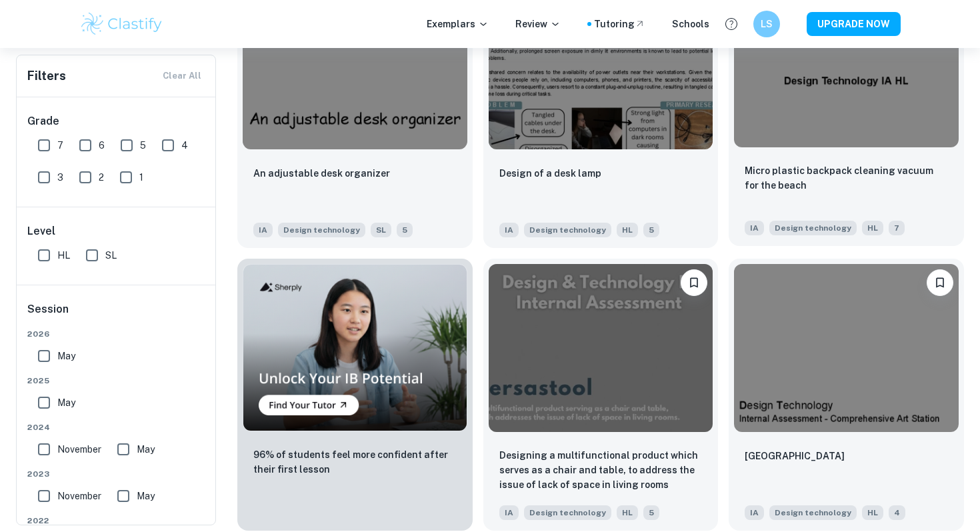 The width and height of the screenshot is (980, 532). I want to click on button: Help and Feedback, so click(732, 24).